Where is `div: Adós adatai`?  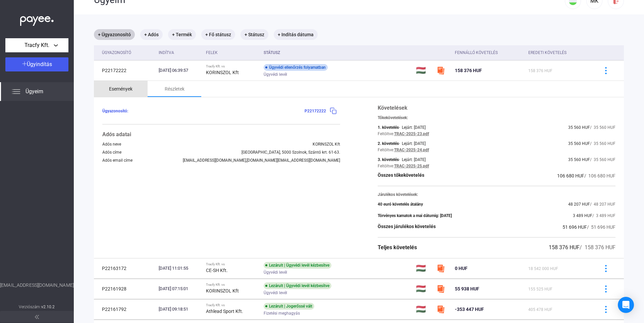 div: Adós adatai is located at coordinates (221, 135).